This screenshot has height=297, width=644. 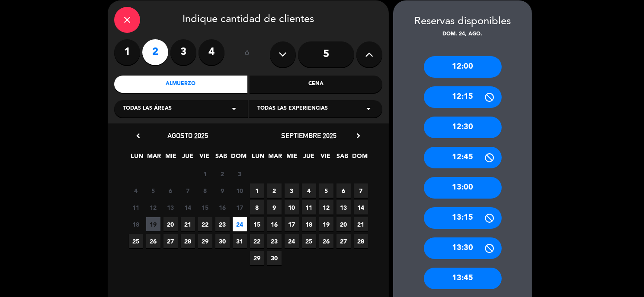 What do you see at coordinates (188, 135) in the screenshot?
I see `span: agosto 2025` at bounding box center [188, 135].